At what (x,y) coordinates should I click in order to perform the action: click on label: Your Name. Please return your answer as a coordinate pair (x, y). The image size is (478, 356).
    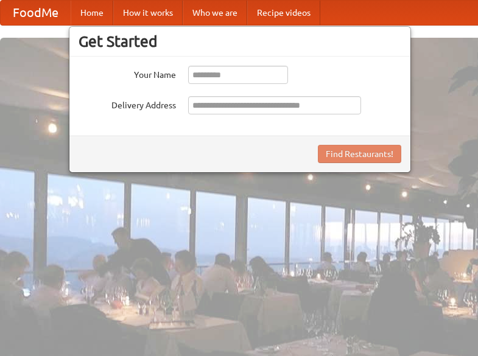
    Looking at the image, I should click on (127, 73).